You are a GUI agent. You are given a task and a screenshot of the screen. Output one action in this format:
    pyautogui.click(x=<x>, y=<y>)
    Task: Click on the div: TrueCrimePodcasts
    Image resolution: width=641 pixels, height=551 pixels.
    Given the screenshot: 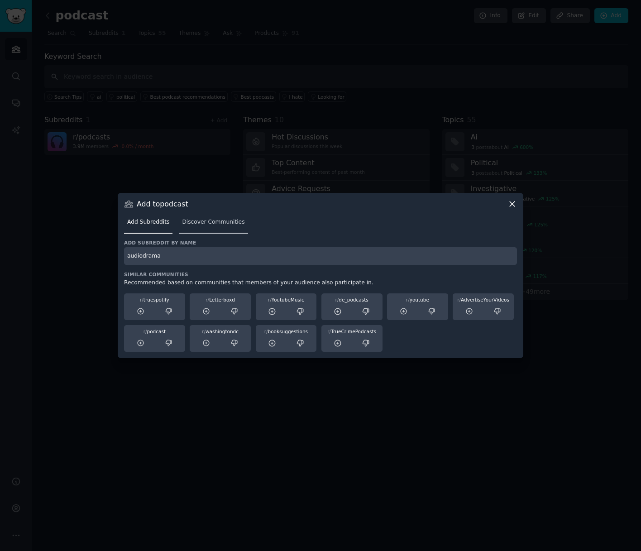 What is the action you would take?
    pyautogui.click(x=352, y=331)
    